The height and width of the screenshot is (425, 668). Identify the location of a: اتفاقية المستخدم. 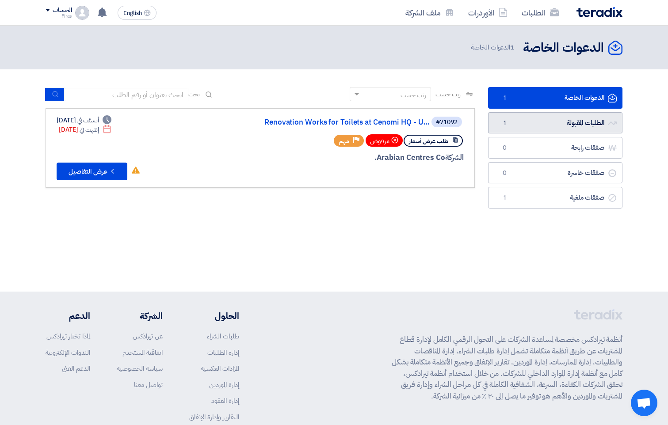
(142, 353).